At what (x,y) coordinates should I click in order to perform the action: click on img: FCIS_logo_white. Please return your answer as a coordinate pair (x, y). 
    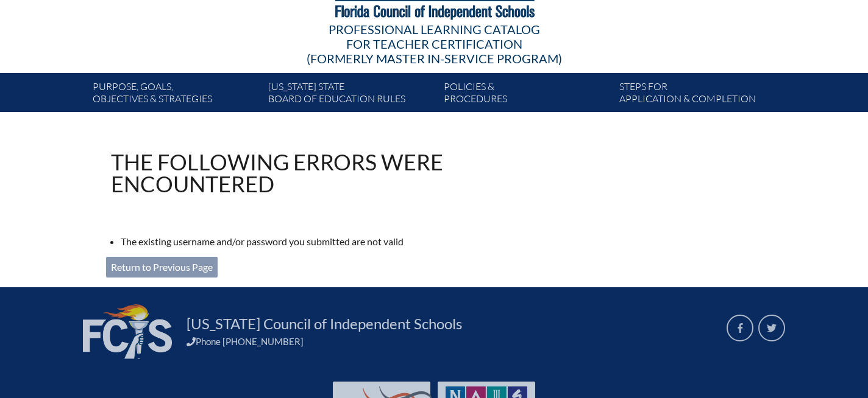
    Looking at the image, I should click on (127, 331).